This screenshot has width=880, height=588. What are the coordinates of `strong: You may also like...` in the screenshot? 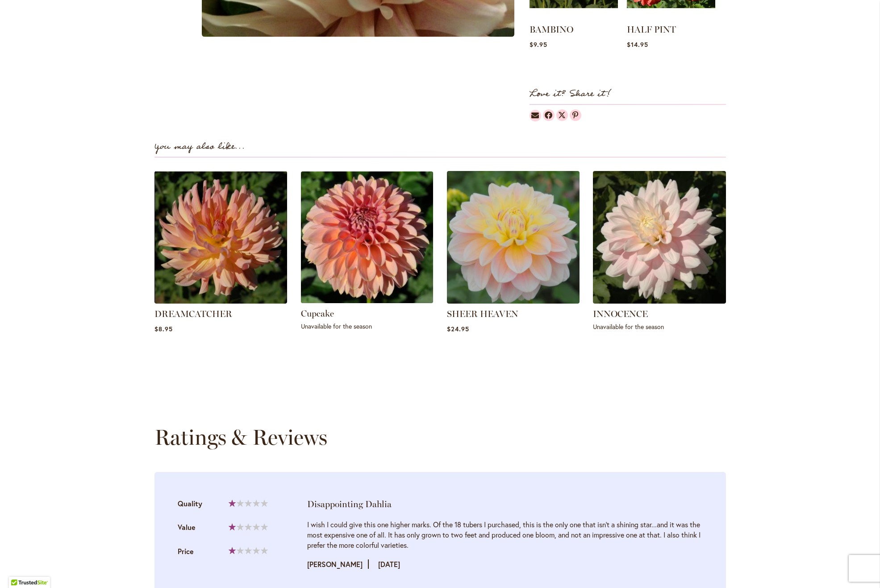 It's located at (200, 146).